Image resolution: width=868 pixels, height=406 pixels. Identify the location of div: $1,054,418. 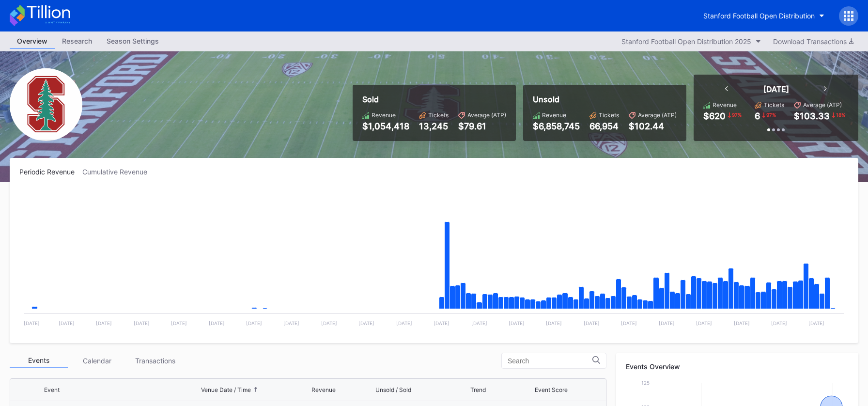
(385, 126).